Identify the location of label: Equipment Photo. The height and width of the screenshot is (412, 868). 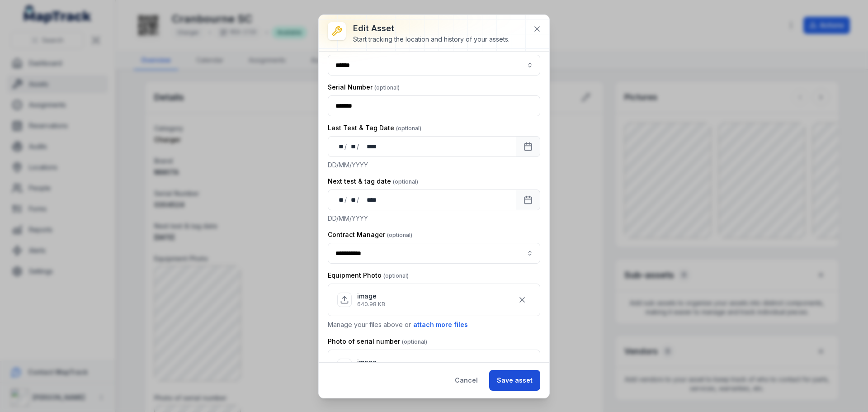
(368, 275).